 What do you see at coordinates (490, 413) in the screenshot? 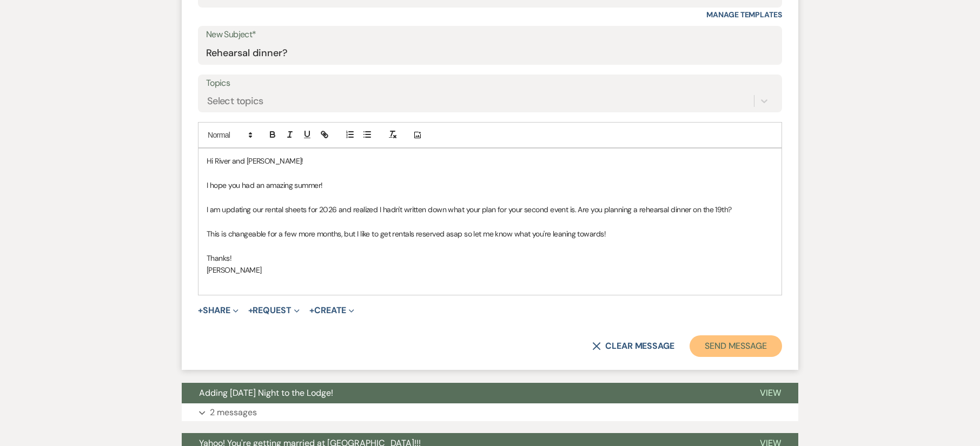
I see `button: 2 messages` at bounding box center [490, 413].